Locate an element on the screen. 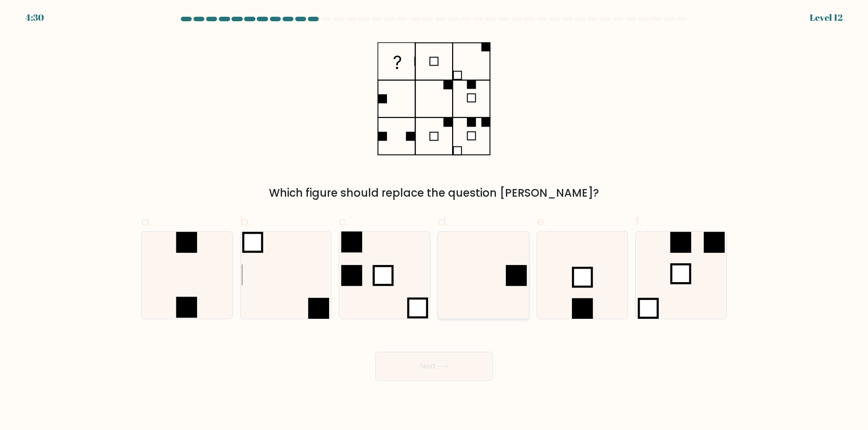  div: 4:30 is located at coordinates (34, 18).